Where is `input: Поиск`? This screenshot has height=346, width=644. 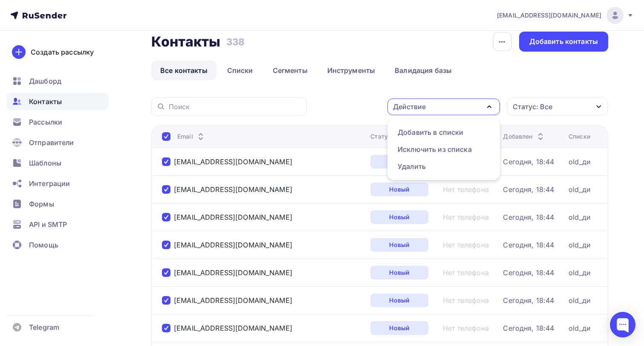 input: Поиск is located at coordinates (235, 107).